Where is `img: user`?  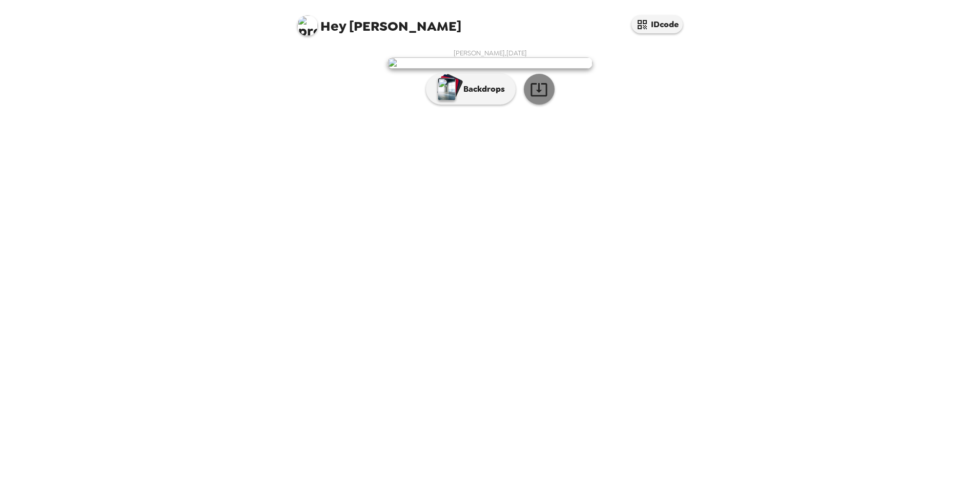 img: user is located at coordinates (490, 63).